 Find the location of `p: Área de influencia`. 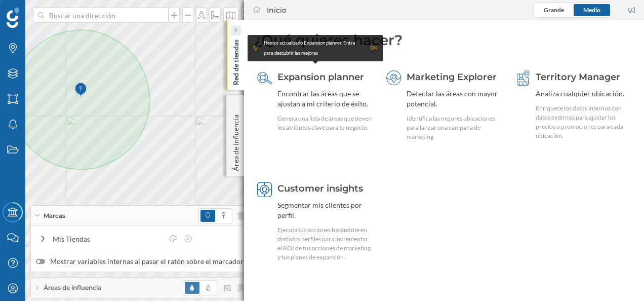

p: Área de influencia is located at coordinates (236, 141).